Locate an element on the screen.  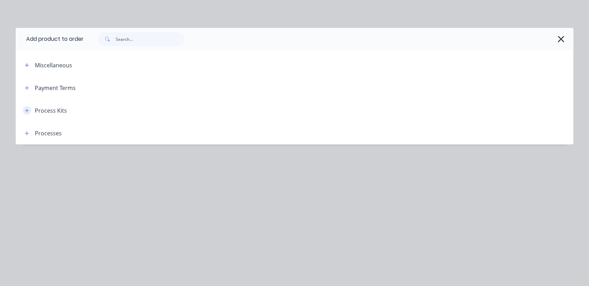
div: Payment Terms is located at coordinates (55, 88).